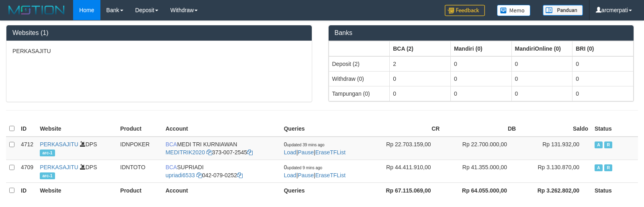  What do you see at coordinates (221, 171) in the screenshot?
I see `td: SUPRIADI 042-079-0252` at bounding box center [221, 171].